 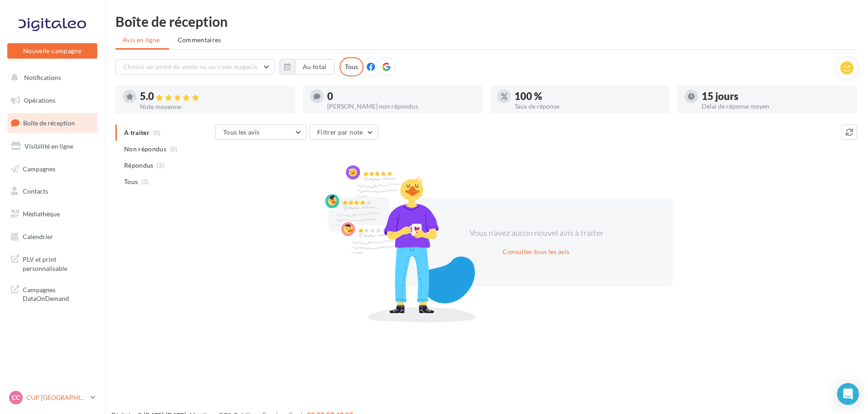 I want to click on div: 5.0, so click(x=214, y=96).